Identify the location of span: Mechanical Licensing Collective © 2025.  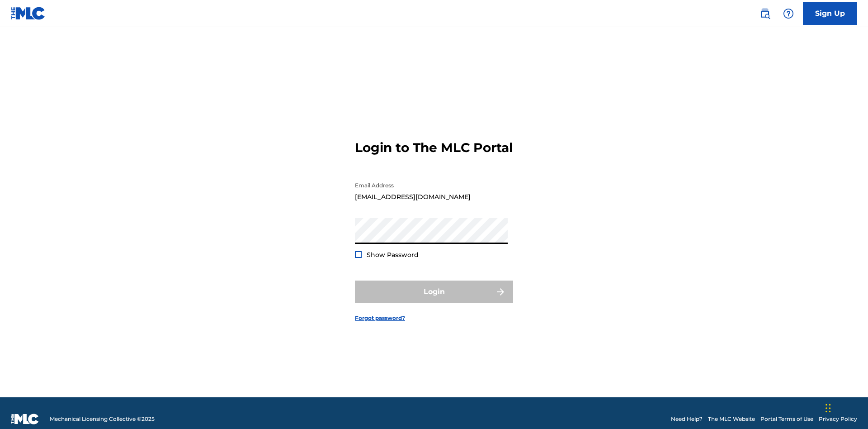
(102, 419).